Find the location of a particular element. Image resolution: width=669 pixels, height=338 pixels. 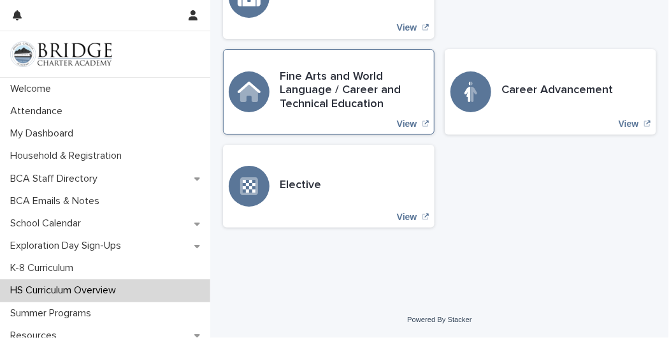

p: Attendance is located at coordinates (39, 111).